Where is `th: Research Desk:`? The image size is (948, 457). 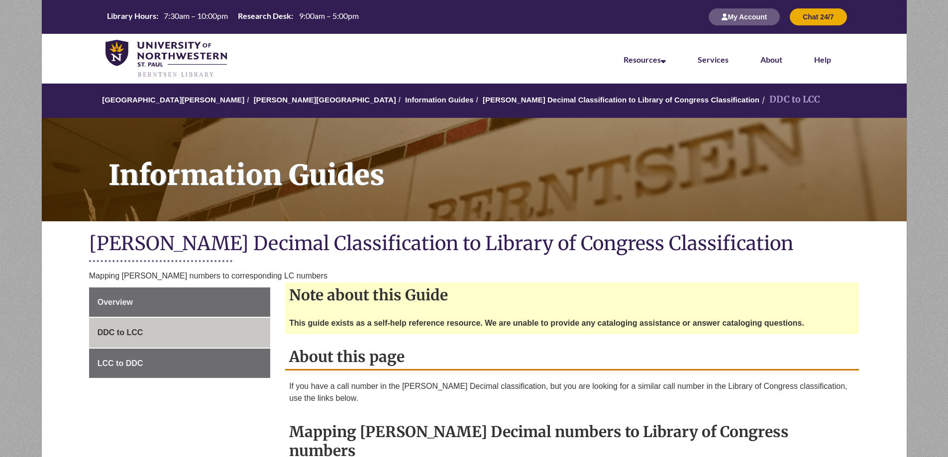 th: Research Desk: is located at coordinates (264, 16).